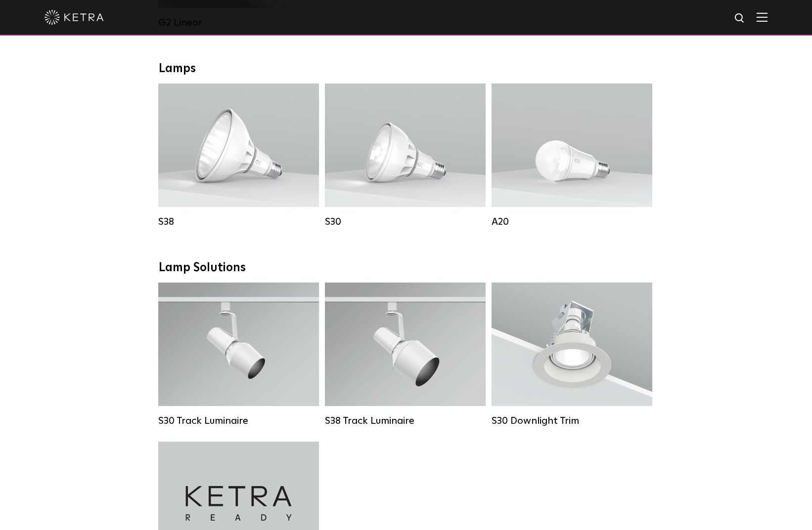  What do you see at coordinates (740, 18) in the screenshot?
I see `img: search icon` at bounding box center [740, 18].